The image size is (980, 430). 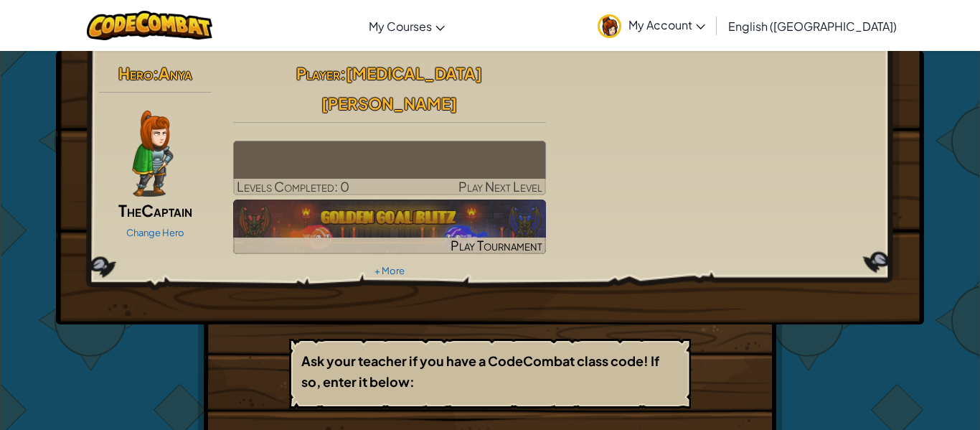 What do you see at coordinates (317, 73) in the screenshot?
I see `span: Player` at bounding box center [317, 73].